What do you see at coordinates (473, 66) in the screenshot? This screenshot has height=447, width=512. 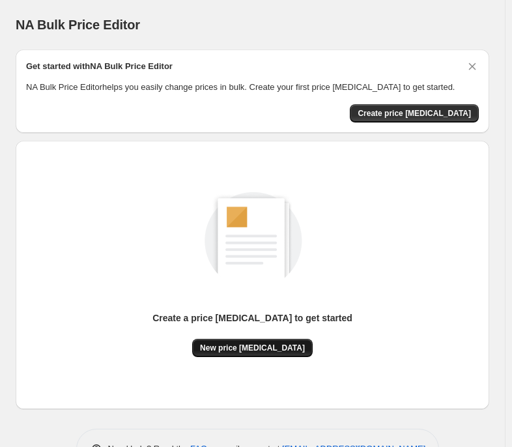 I see `button: Dismiss card` at bounding box center [473, 66].